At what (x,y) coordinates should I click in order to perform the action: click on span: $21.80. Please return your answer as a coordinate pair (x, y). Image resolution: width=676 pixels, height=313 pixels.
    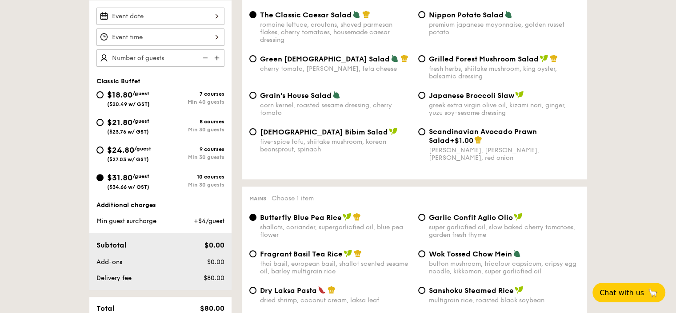
    Looking at the image, I should click on (120, 122).